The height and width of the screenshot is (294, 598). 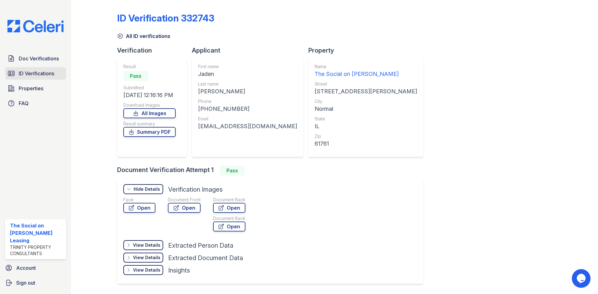 I want to click on a: Account, so click(x=36, y=268).